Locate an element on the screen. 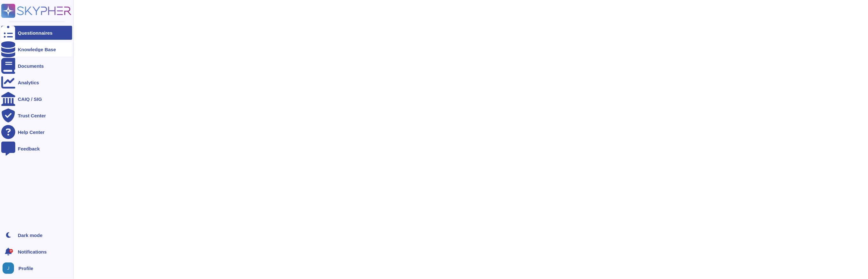  a: Analytics is located at coordinates (37, 82).